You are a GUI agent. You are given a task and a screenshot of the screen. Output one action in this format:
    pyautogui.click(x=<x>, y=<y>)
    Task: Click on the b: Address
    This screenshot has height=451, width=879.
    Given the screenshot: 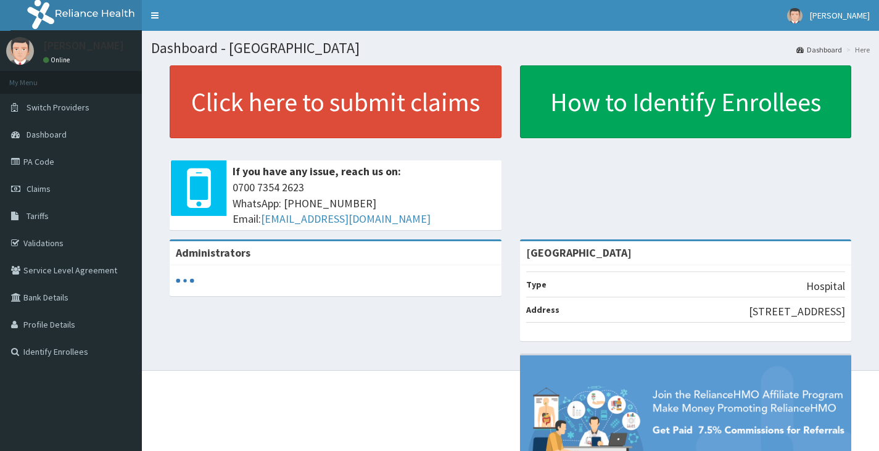 What is the action you would take?
    pyautogui.click(x=543, y=310)
    